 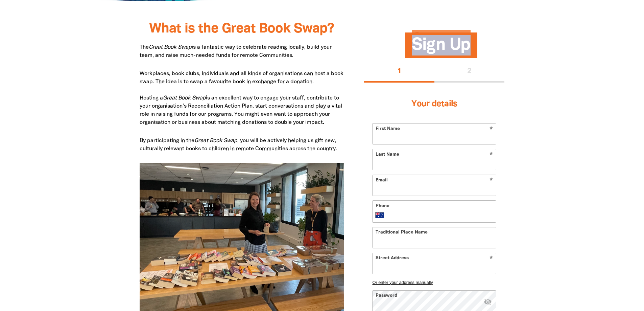 What do you see at coordinates (488, 302) in the screenshot?
I see `button: visibility_off` at bounding box center [488, 302].